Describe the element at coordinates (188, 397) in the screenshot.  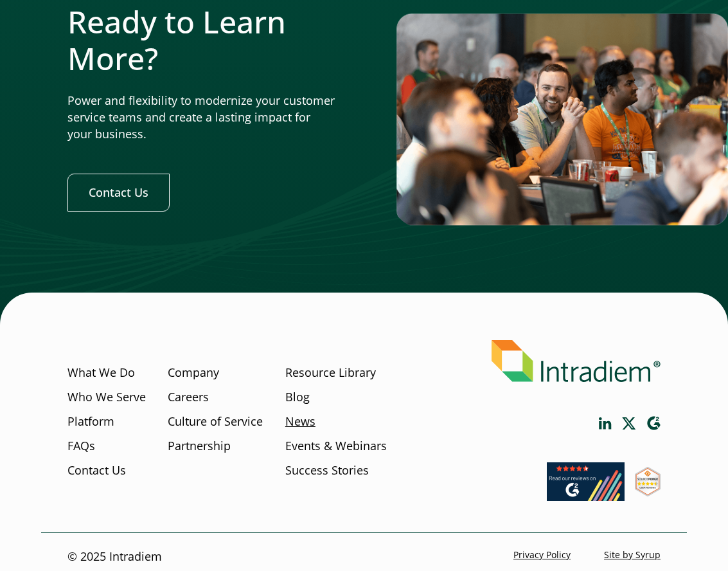
I see `a: Careers` at that location.